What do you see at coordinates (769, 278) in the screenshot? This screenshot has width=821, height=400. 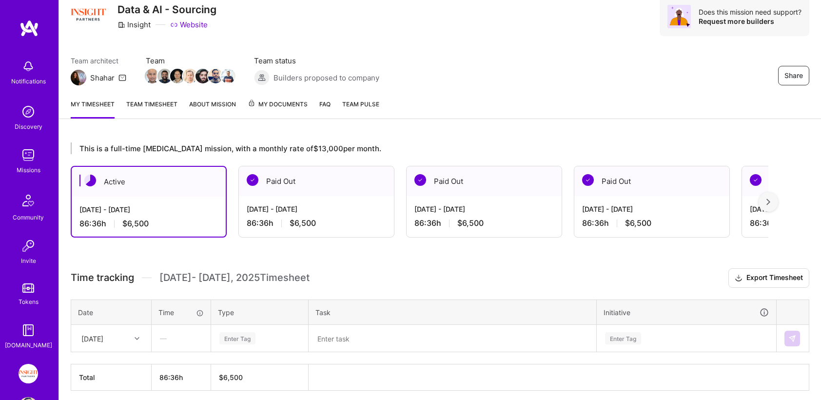 I see `button: Export Timesheet` at bounding box center [769, 278].